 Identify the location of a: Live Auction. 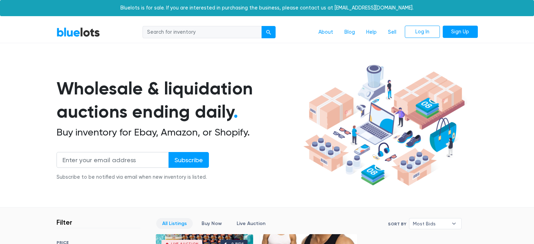
(251, 223).